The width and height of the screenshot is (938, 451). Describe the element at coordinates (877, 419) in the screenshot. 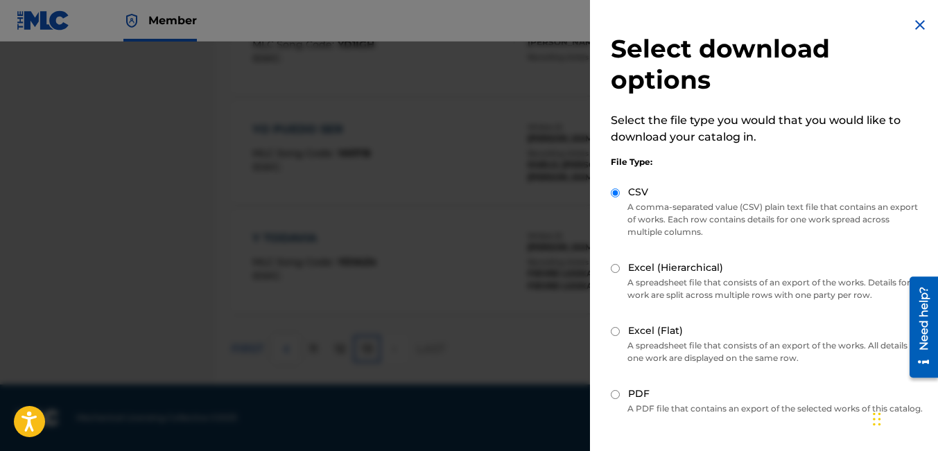

I see `div: Arrastrar` at that location.